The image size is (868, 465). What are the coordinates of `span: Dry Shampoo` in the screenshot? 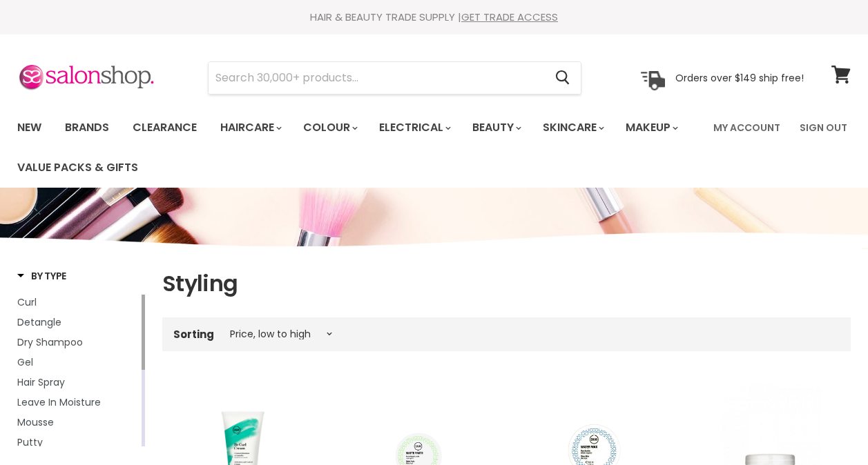 It's located at (50, 342).